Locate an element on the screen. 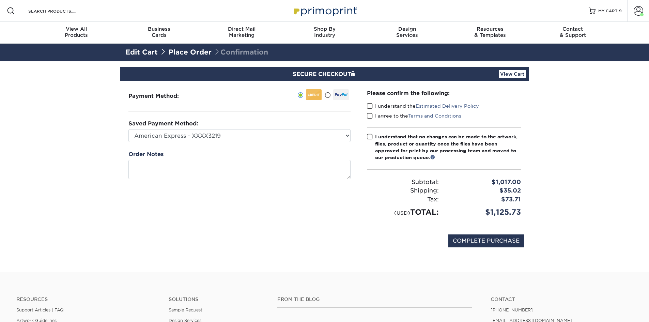  label: Order Notes is located at coordinates (146, 154).